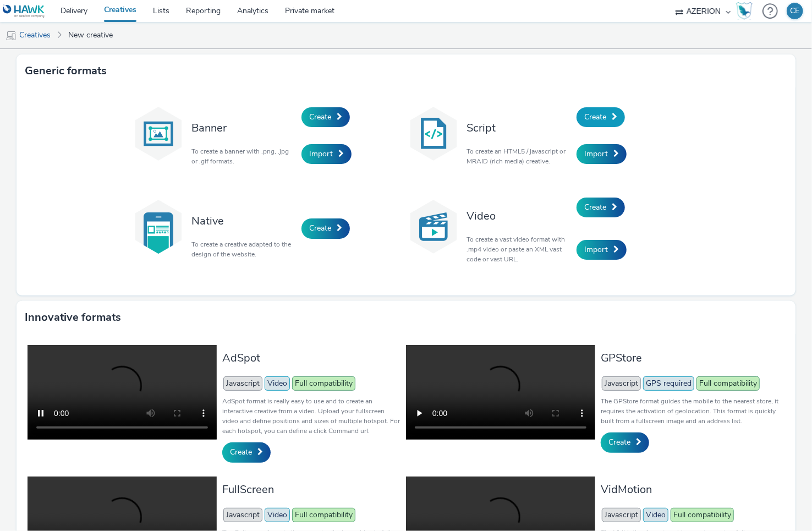 The width and height of the screenshot is (812, 531). Describe the element at coordinates (744, 11) in the screenshot. I see `img: Hawk Academy` at that location.